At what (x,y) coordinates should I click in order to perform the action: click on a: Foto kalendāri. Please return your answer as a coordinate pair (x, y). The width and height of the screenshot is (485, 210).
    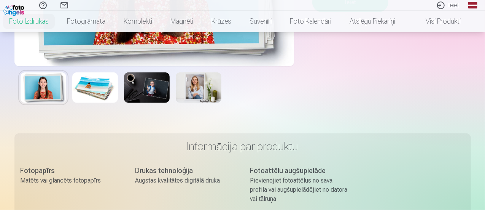
    Looking at the image, I should click on (311, 21).